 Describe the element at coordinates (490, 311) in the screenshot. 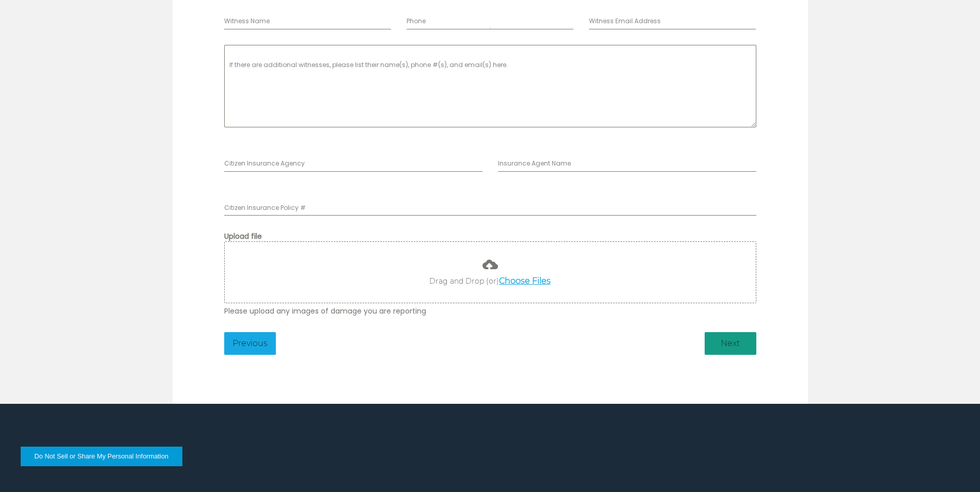

I see `span: Please upload any images of damage you are reporting` at that location.